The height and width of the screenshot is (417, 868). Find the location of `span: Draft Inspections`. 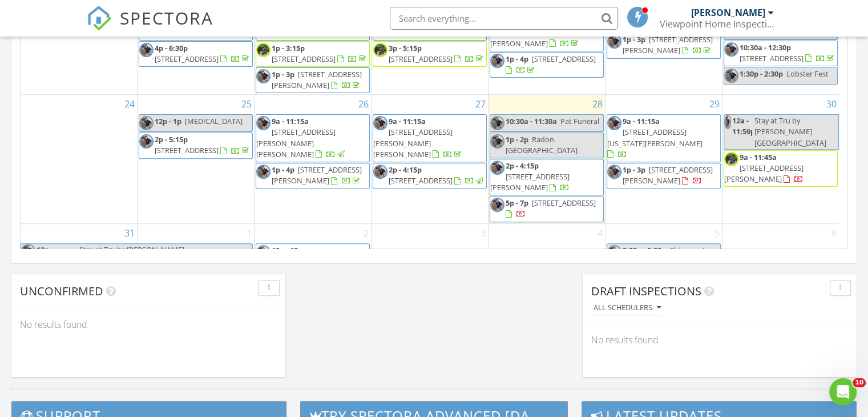

span: Draft Inspections is located at coordinates (646, 291).